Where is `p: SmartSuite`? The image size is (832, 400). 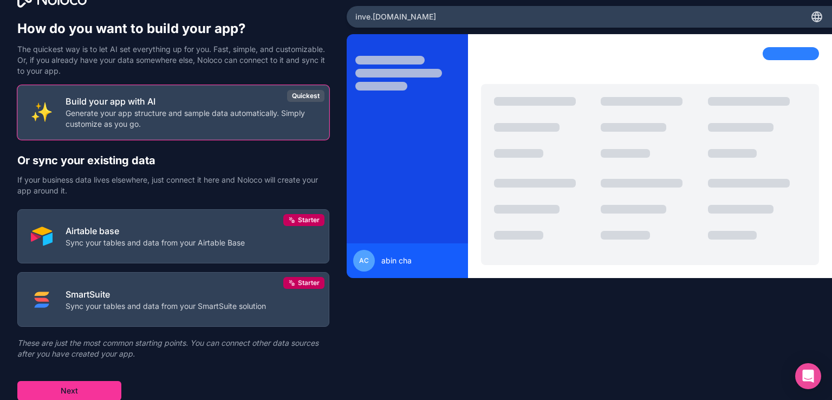
p: SmartSuite is located at coordinates (166, 294).